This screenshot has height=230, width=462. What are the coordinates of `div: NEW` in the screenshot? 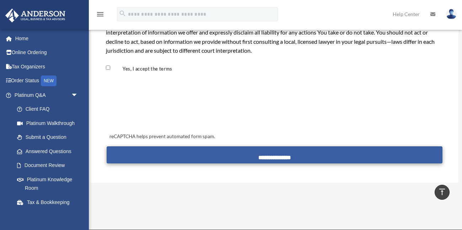 It's located at (49, 81).